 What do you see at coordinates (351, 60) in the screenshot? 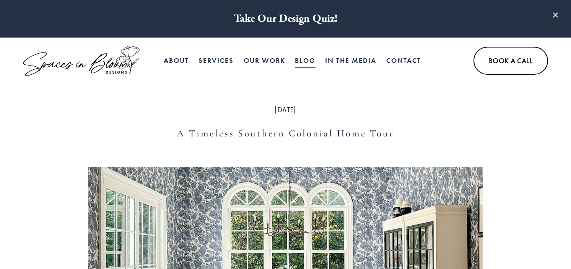
I see `a: In the Media` at bounding box center [351, 60].